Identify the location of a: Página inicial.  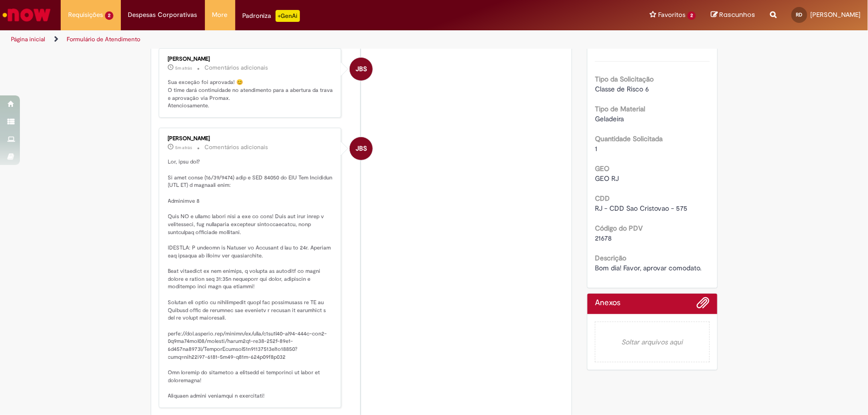
(28, 40).